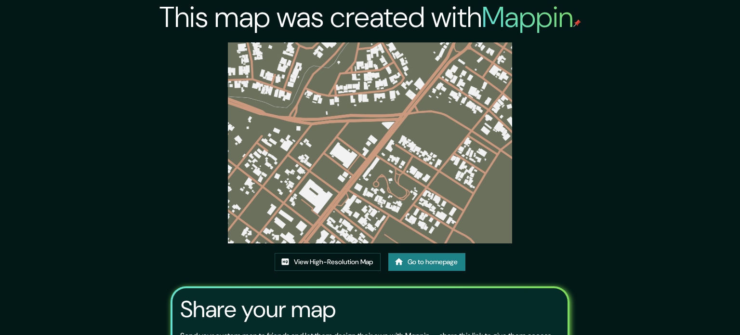 This screenshot has width=740, height=335. What do you see at coordinates (577, 23) in the screenshot?
I see `img: mappin-pin` at bounding box center [577, 23].